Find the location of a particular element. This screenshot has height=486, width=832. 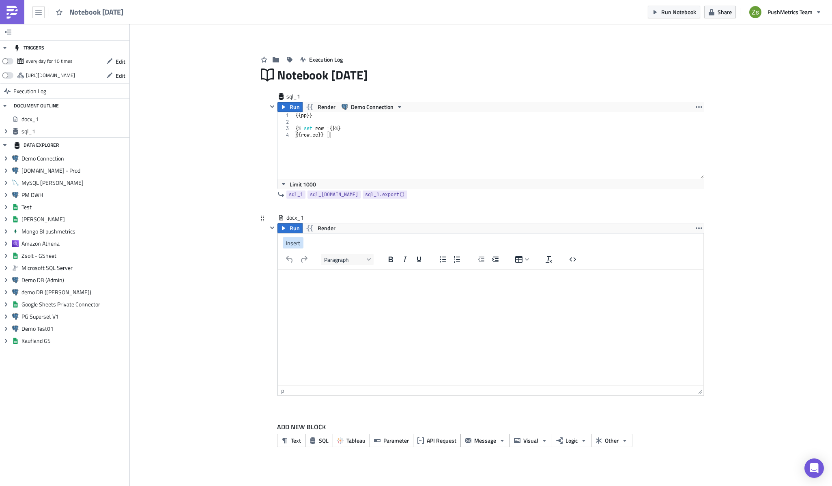

div: DATA EXPLORER is located at coordinates (36, 145).